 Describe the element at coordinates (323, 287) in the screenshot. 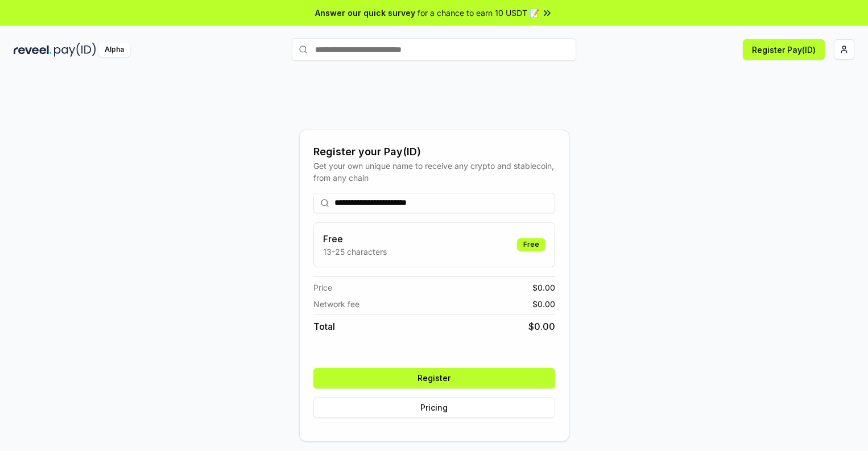

I see `span: Price` at that location.